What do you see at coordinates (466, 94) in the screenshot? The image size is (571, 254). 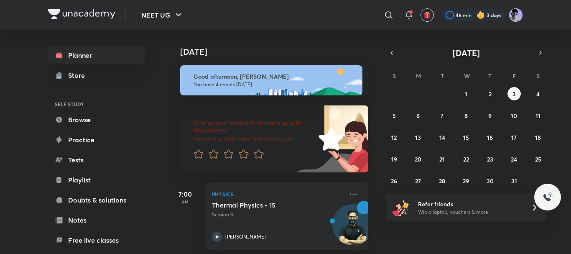 I see `abbr: October 1, 2025` at bounding box center [466, 94].